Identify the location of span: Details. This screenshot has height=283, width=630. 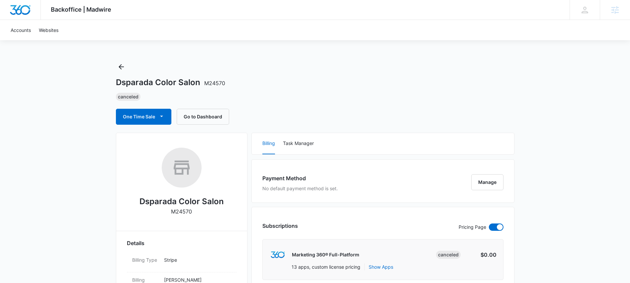
(135, 243).